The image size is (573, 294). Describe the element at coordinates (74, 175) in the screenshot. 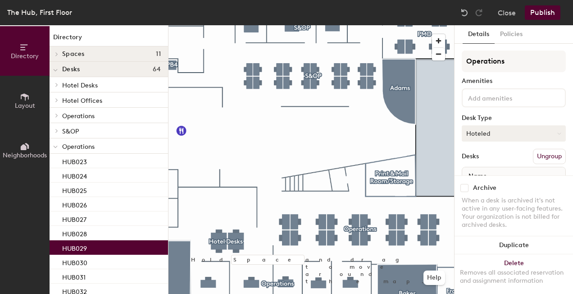

I see `p: HUB024` at that location.